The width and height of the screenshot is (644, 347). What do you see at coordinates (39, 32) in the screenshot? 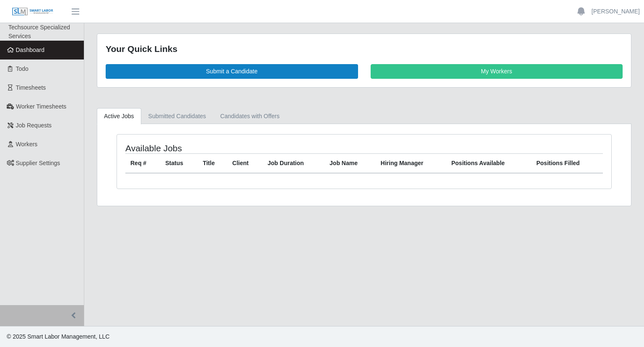
I see `span: Techsource Specialized Services` at bounding box center [39, 32].